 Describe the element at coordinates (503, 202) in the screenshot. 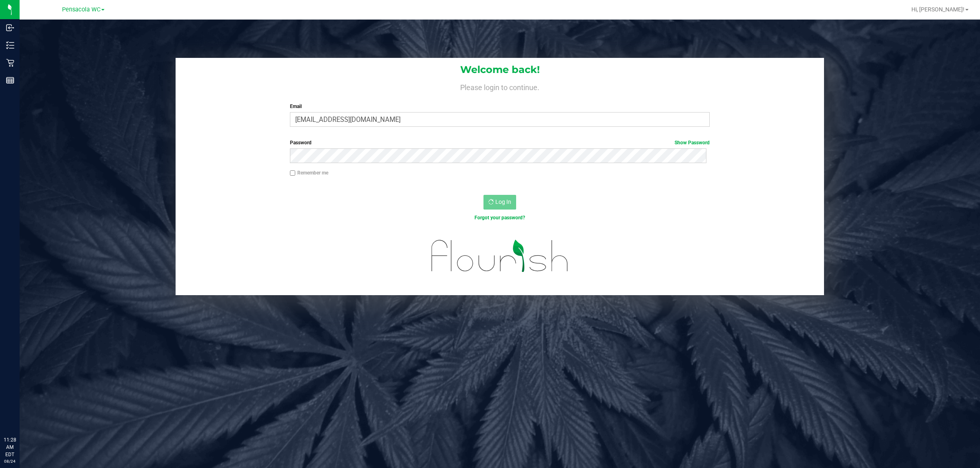

I see `span: Log In` at that location.